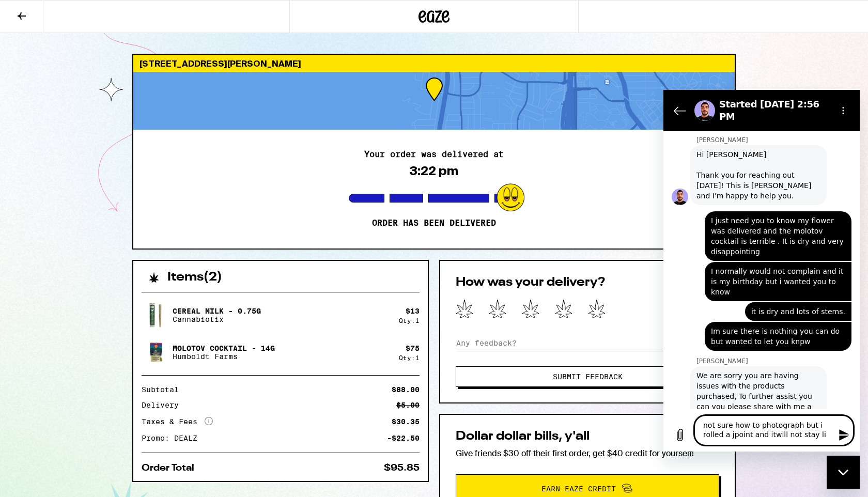 This screenshot has height=497, width=868. Describe the element at coordinates (588, 343) in the screenshot. I see `input: Any feedback?` at that location.